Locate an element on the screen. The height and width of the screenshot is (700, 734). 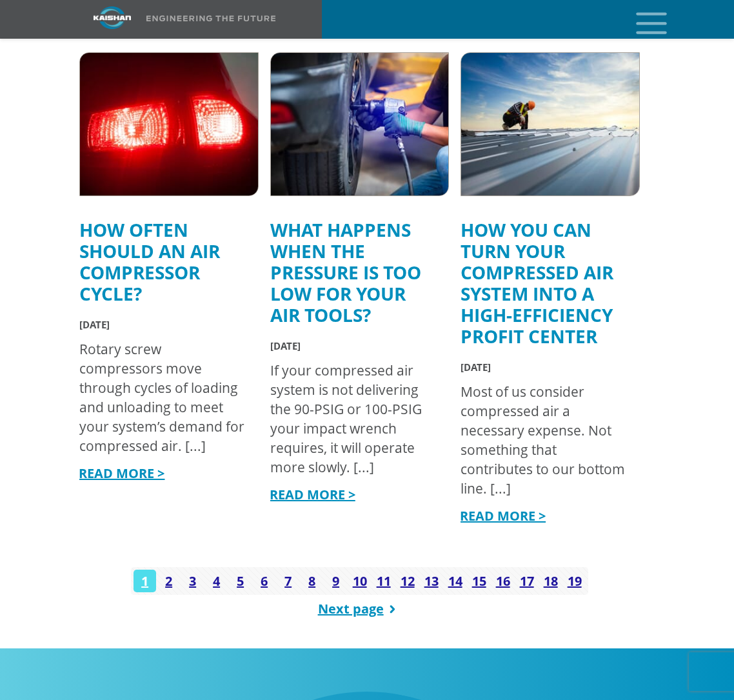
img: Impact wrench is located at coordinates (360, 124).